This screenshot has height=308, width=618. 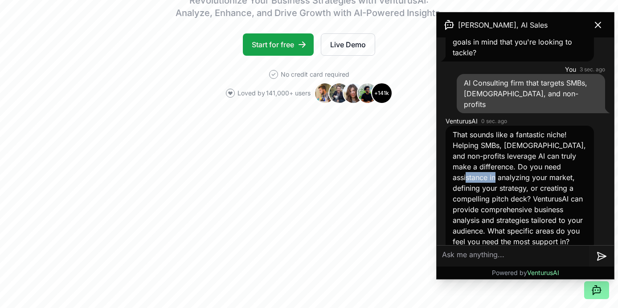 What do you see at coordinates (494, 121) in the screenshot?
I see `time: 0 sec. ago` at bounding box center [494, 121].